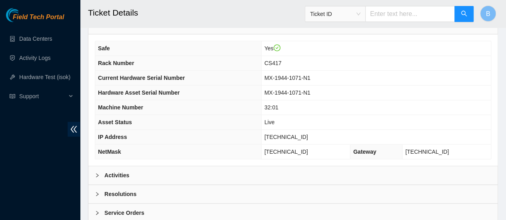 This screenshot has width=506, height=220. Describe the element at coordinates (464, 14) in the screenshot. I see `span: search` at that location.